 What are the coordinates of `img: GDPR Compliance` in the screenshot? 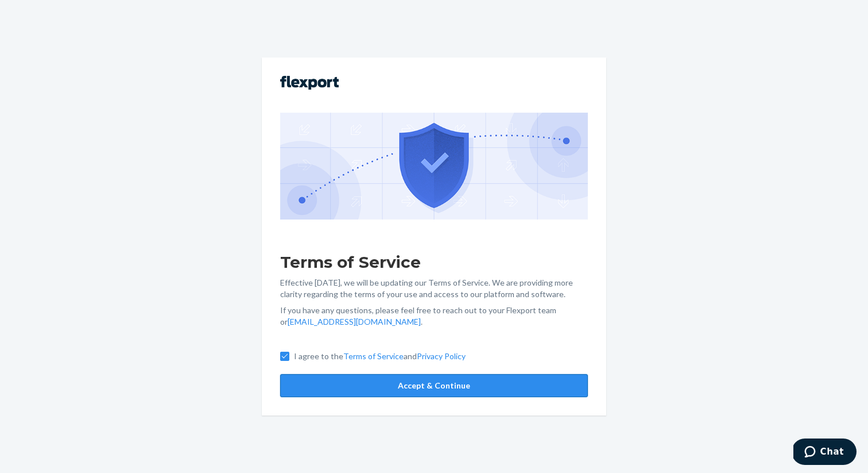 It's located at (434, 166).